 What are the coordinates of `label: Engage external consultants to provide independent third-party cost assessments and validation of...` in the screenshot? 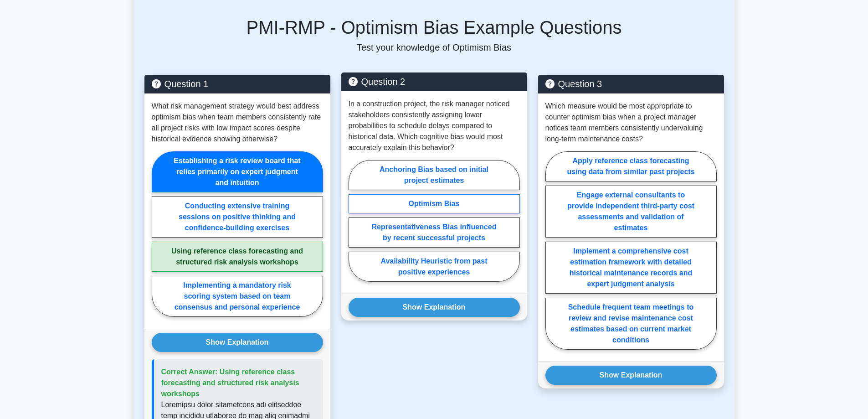 It's located at (631, 211).